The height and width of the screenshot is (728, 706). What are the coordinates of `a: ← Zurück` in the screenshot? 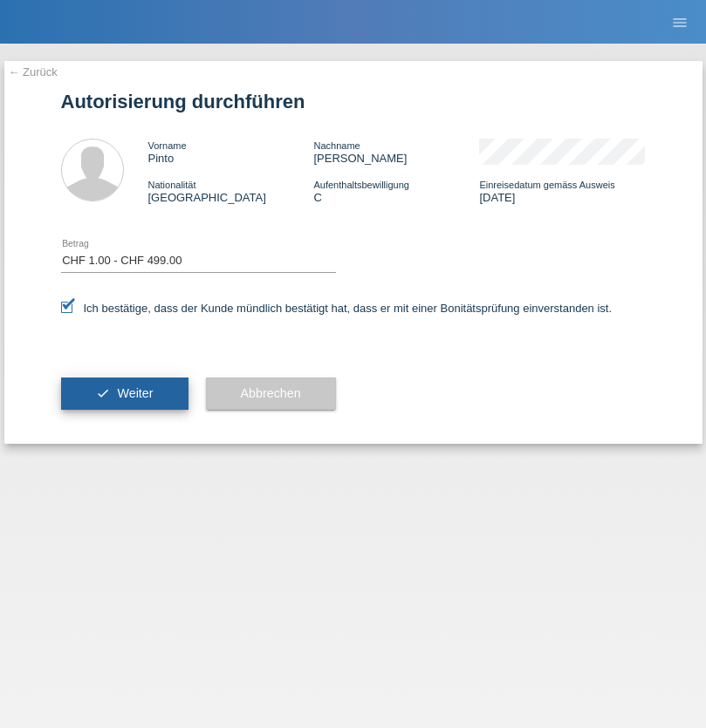 It's located at (33, 71).